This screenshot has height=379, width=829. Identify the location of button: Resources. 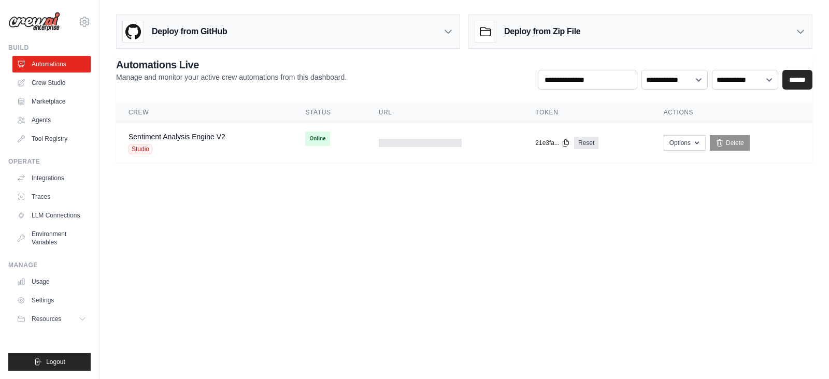
(51, 319).